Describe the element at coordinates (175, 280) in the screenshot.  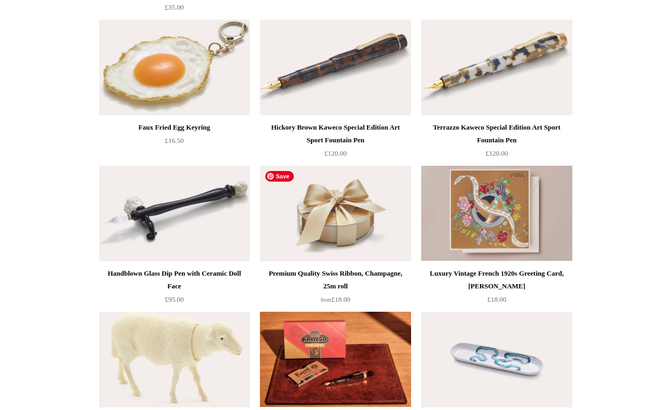
I see `div: Handblown Glass Dip Pen with Ceramic Doll Face` at that location.